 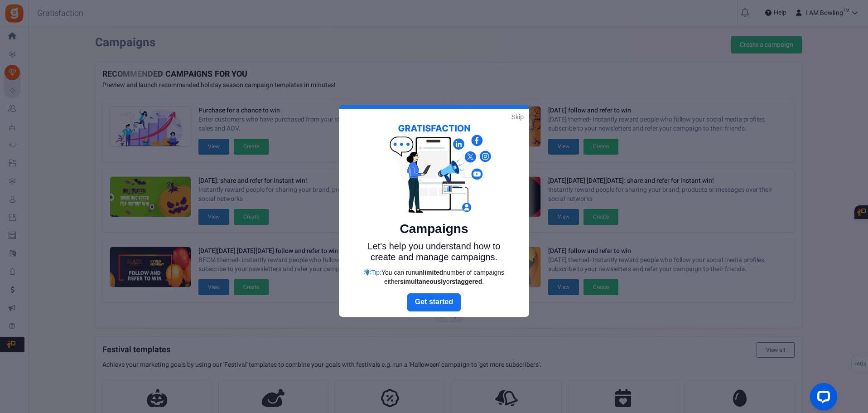 What do you see at coordinates (518, 117) in the screenshot?
I see `a: Skip` at bounding box center [518, 117].